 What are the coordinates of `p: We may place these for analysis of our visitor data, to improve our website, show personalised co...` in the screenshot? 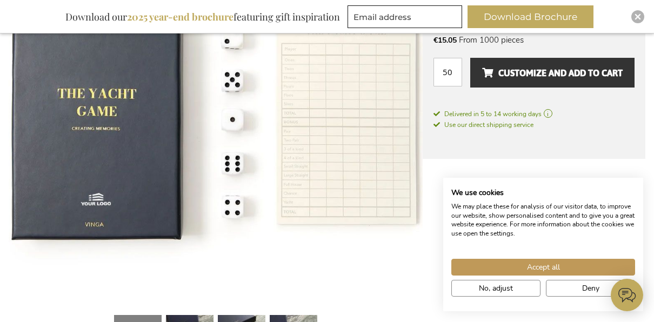 It's located at (543, 220).